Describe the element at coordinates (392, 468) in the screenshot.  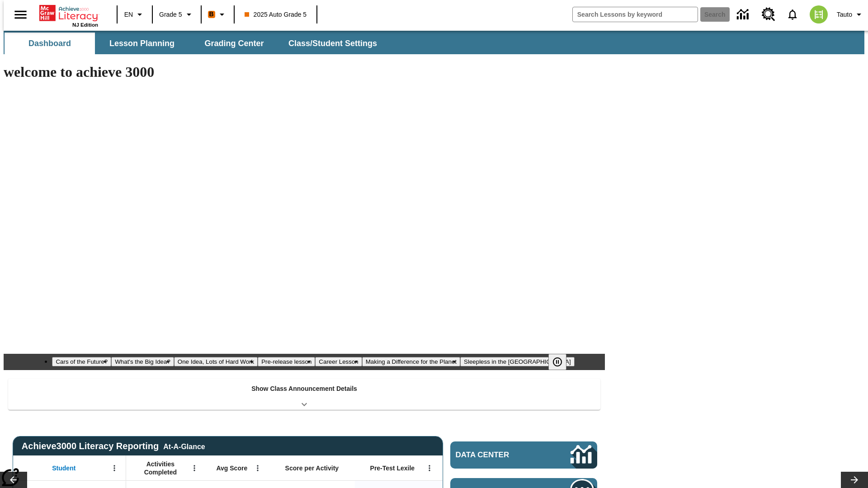
I see `span: Pre-Test Lexile` at that location.